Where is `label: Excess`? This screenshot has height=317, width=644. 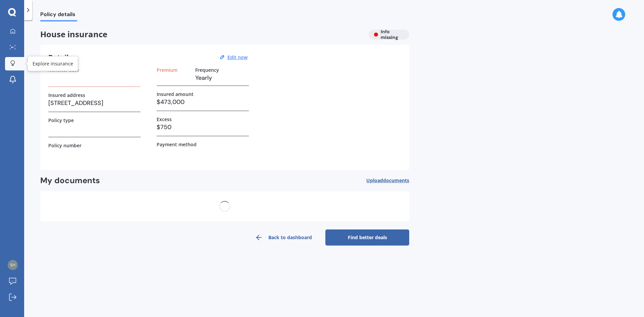
label: Excess is located at coordinates (164, 119).